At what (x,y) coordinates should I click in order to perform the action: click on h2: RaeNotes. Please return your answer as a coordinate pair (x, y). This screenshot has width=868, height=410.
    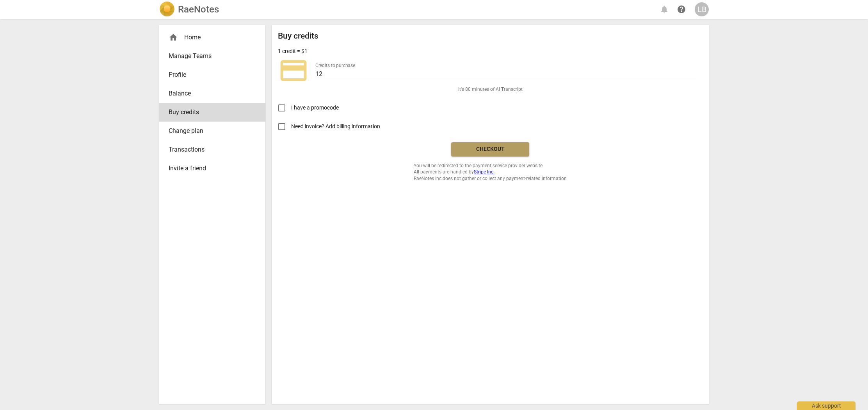
    Looking at the image, I should click on (198, 9).